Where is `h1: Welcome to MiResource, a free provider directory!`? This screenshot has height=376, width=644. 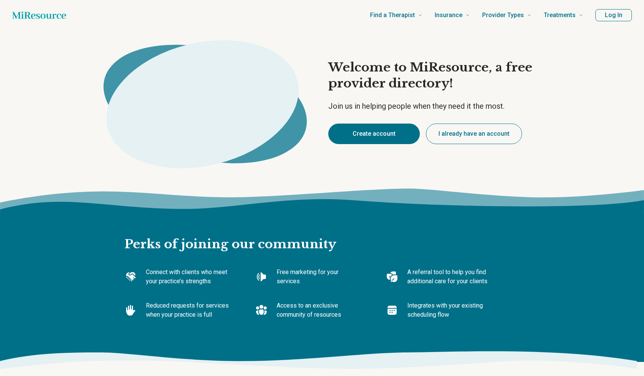
h1: Welcome to MiResource, a free provider directory! is located at coordinates (441, 75).